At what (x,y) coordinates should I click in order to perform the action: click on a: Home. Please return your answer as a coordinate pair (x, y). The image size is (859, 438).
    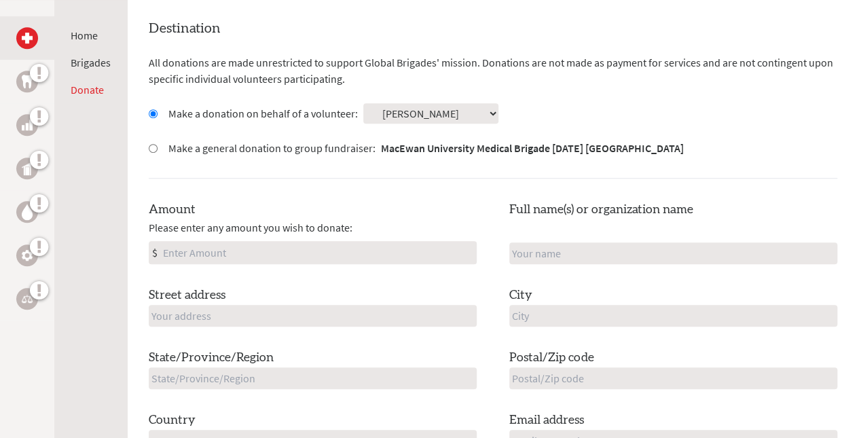
    Looking at the image, I should click on (84, 35).